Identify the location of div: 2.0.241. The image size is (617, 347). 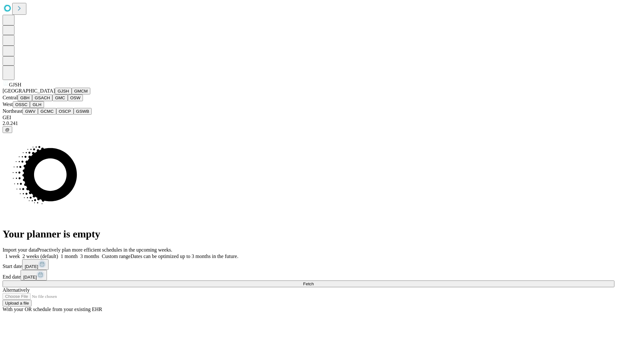
(309, 123).